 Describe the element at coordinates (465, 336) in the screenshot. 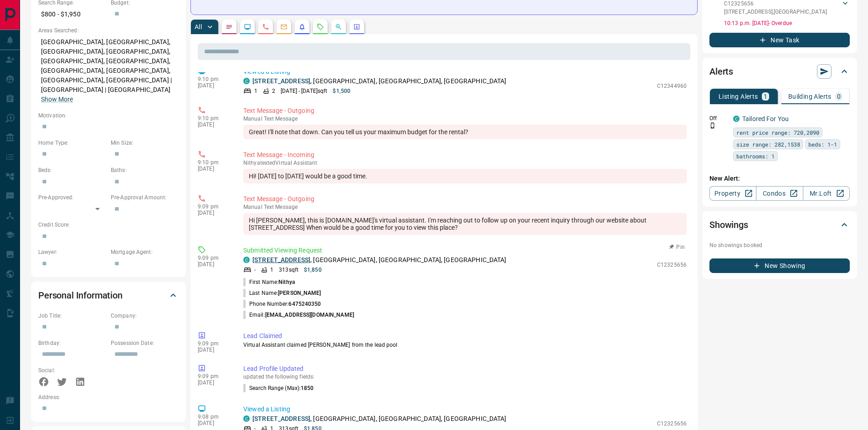

I see `p: Lead Claimed` at that location.